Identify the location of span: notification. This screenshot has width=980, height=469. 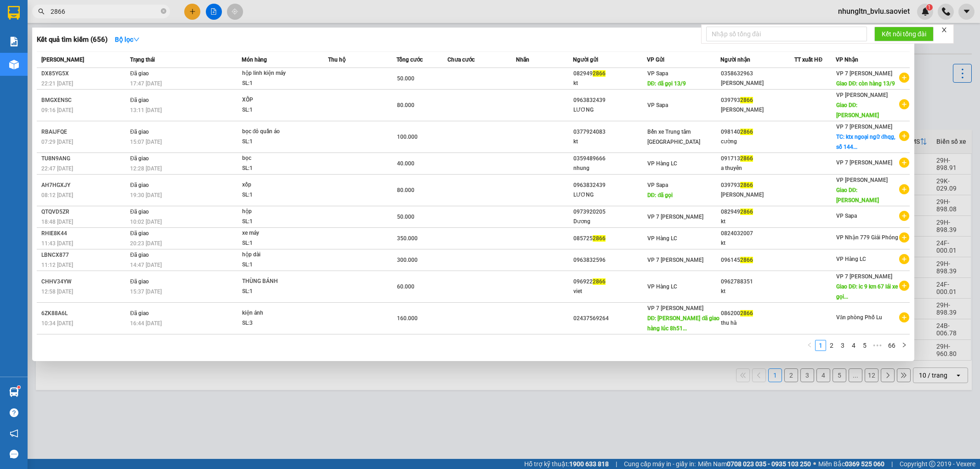
(13, 433).